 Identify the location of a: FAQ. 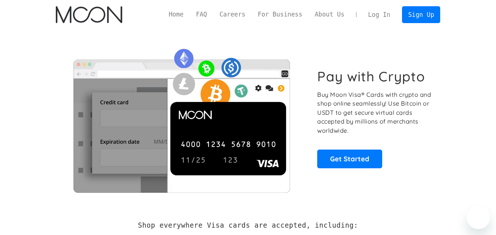
(202, 14).